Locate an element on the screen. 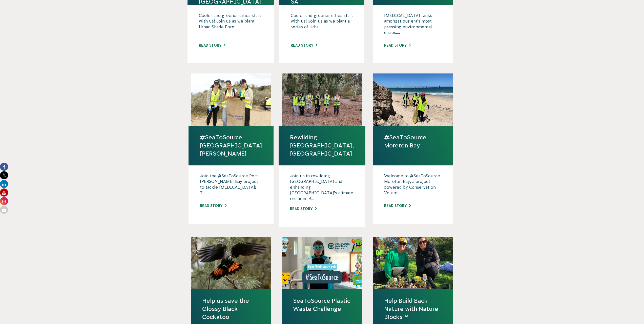  p: Welcome to #SeaToSource Moreton Bay, a project powered by Conservation Volunt... is located at coordinates (413, 186).